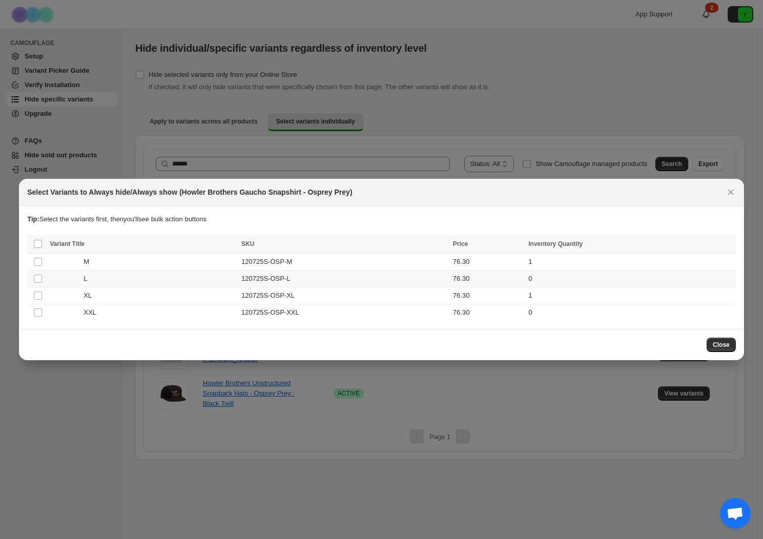  What do you see at coordinates (67, 244) in the screenshot?
I see `span: Variant Title` at bounding box center [67, 244].